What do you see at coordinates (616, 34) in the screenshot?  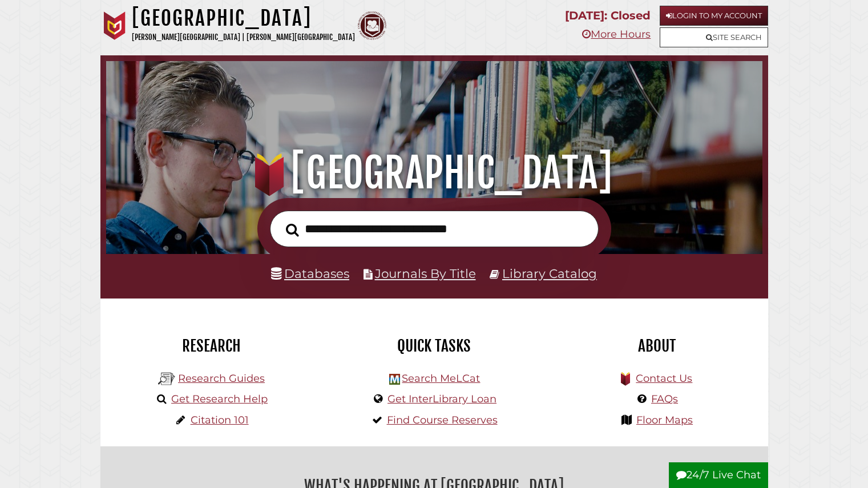 I see `a: More Hours` at bounding box center [616, 34].